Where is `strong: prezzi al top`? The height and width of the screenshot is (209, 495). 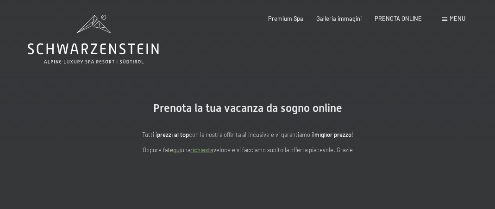 strong: prezzi al top is located at coordinates (173, 135).